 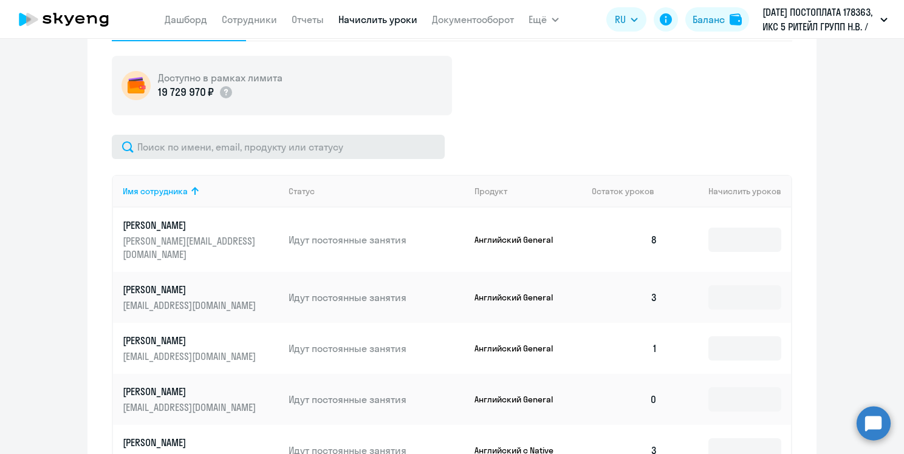 I want to click on div: Остаток уроков, so click(x=629, y=191).